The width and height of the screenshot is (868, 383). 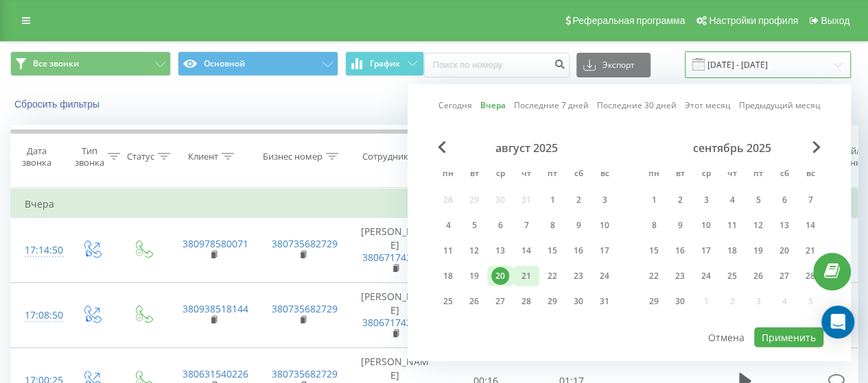 What do you see at coordinates (605, 251) in the screenshot?
I see `div: вс 17 авг. 2025 г.` at bounding box center [605, 251].